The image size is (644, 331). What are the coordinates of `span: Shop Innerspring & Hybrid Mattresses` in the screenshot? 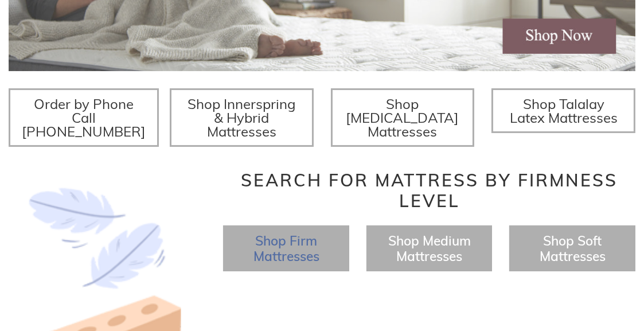 It's located at (242, 118).